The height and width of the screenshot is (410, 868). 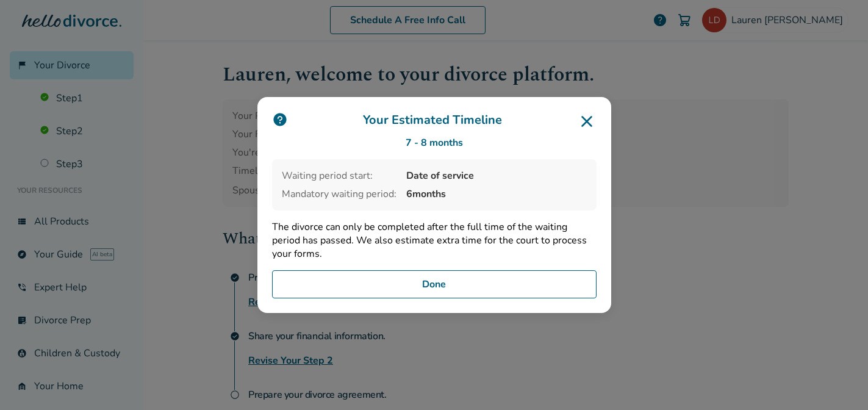 I want to click on span: Mandatory waiting period:, so click(x=339, y=194).